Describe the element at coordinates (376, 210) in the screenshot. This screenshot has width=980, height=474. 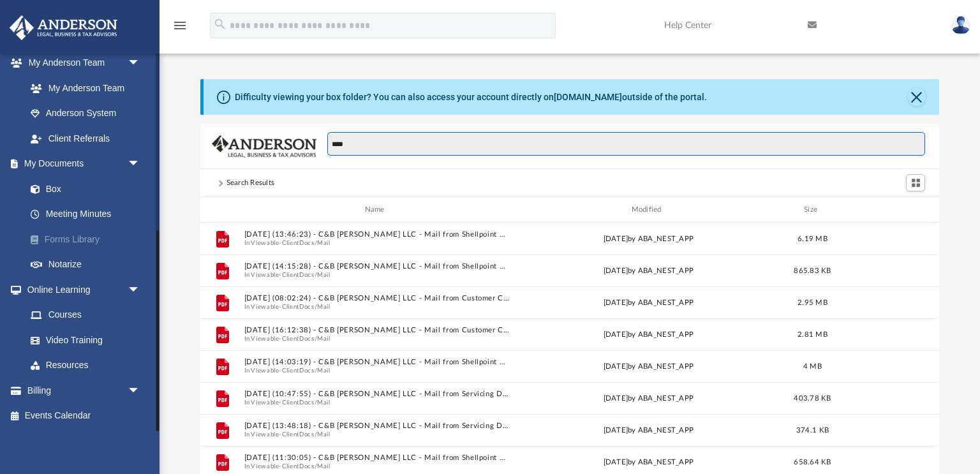
I see `div: Name` at that location.